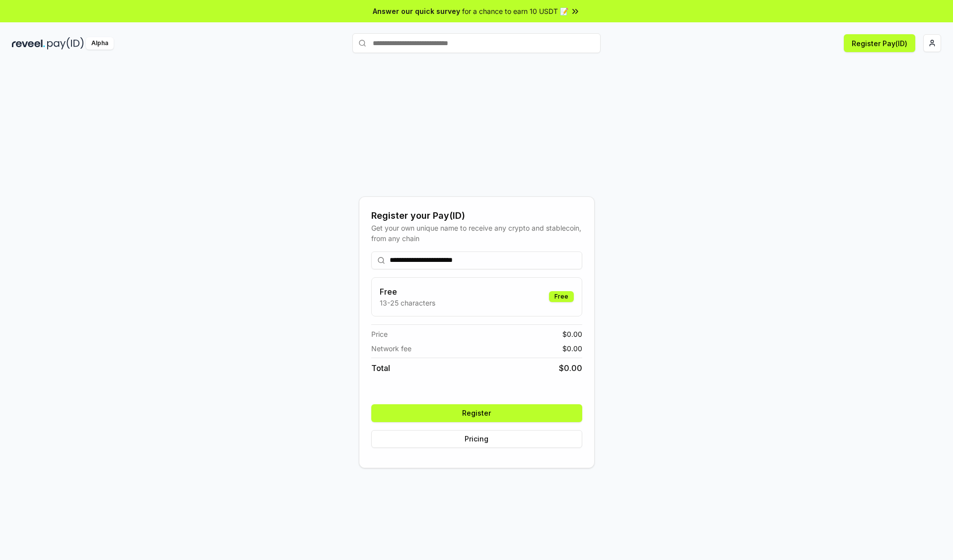 The width and height of the screenshot is (953, 560). What do you see at coordinates (65, 43) in the screenshot?
I see `img: pay_id` at bounding box center [65, 43].